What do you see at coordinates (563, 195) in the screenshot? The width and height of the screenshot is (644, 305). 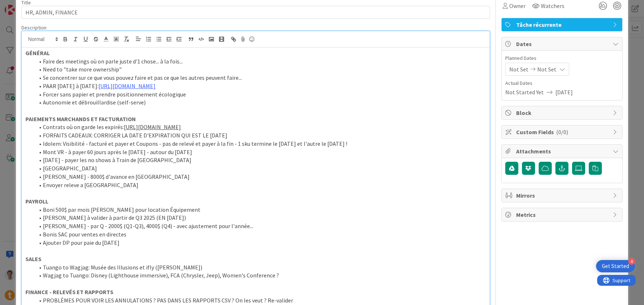 I see `span: Mirrors` at bounding box center [563, 195].